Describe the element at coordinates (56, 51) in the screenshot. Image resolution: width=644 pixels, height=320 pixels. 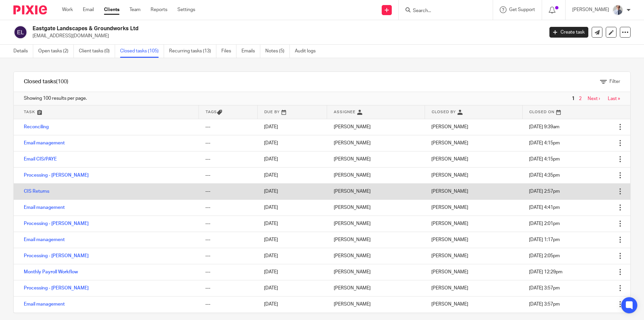
I see `a: Open tasks (2)` at that location.